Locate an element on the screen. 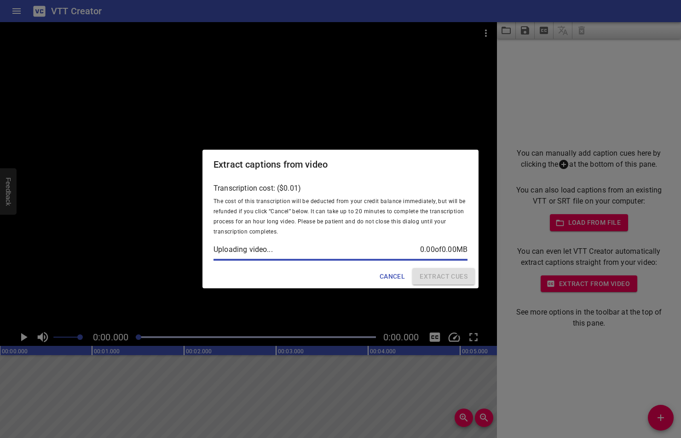 This screenshot has width=681, height=438. p: Uploading video... is located at coordinates (315, 250).